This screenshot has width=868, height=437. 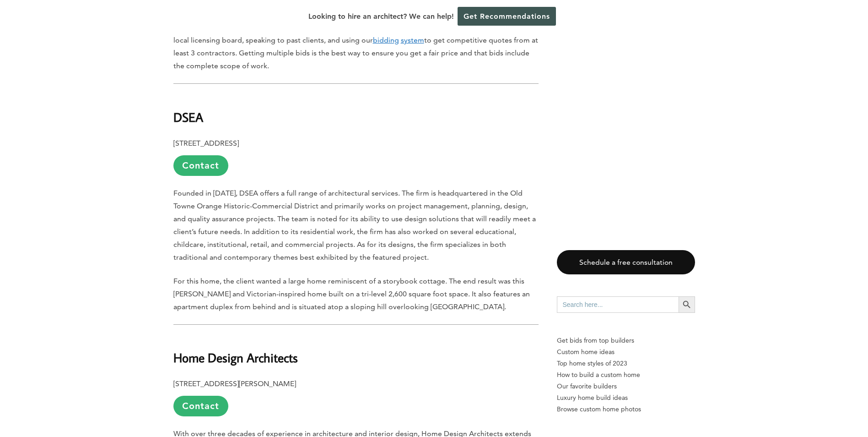 What do you see at coordinates (356, 294) in the screenshot?
I see `p: For this home, the client wanted a large home reminiscent of a storybook cottage. The end result ...` at bounding box center [356, 294].